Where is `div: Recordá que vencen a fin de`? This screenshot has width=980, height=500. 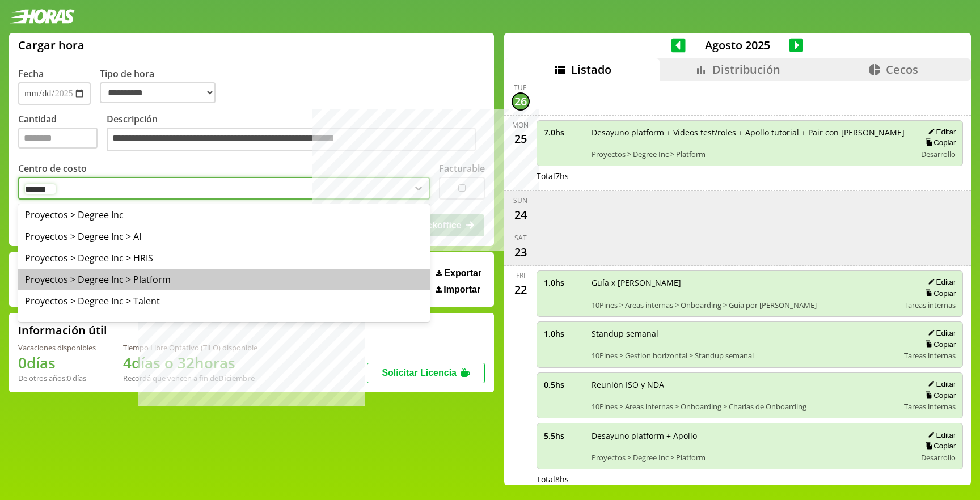 div: Recordá que vencen a fin de is located at coordinates (190, 378).